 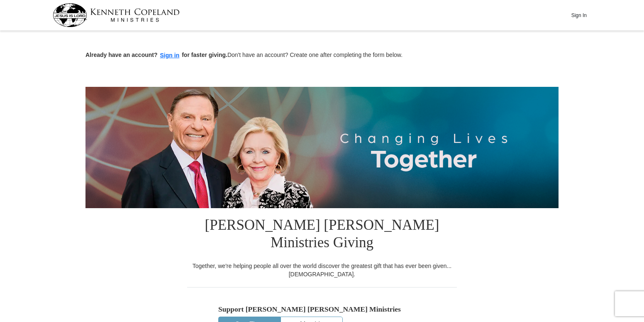 What do you see at coordinates (322, 270) in the screenshot?
I see `div: Together, we're helping people all over the world discover the greatest gift that has ever been g...` at bounding box center [322, 270].